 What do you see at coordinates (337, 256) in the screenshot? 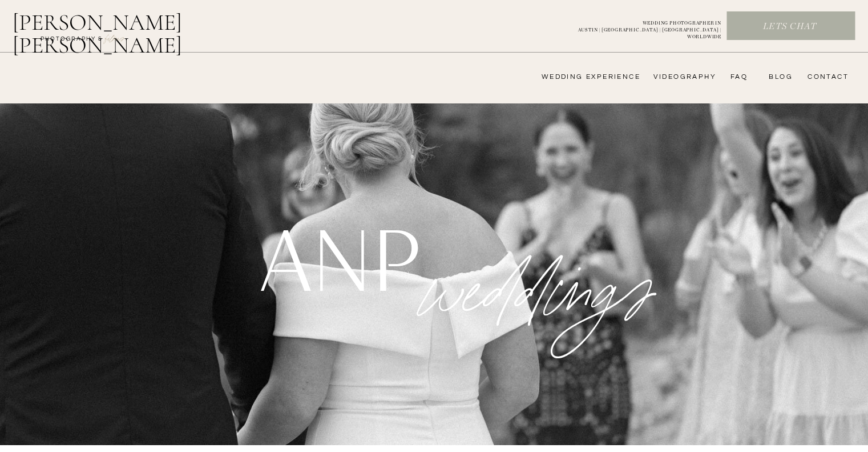
I see `h1: anp` at bounding box center [337, 256].